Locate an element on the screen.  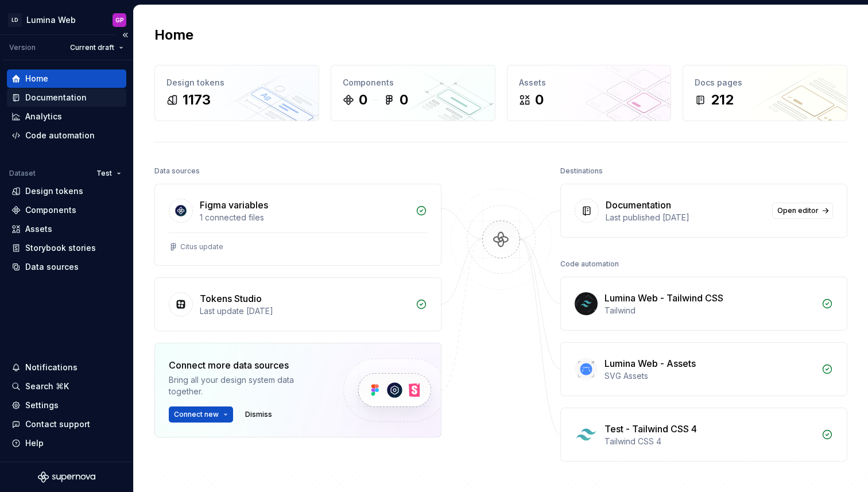
div: Notifications is located at coordinates (51, 367).